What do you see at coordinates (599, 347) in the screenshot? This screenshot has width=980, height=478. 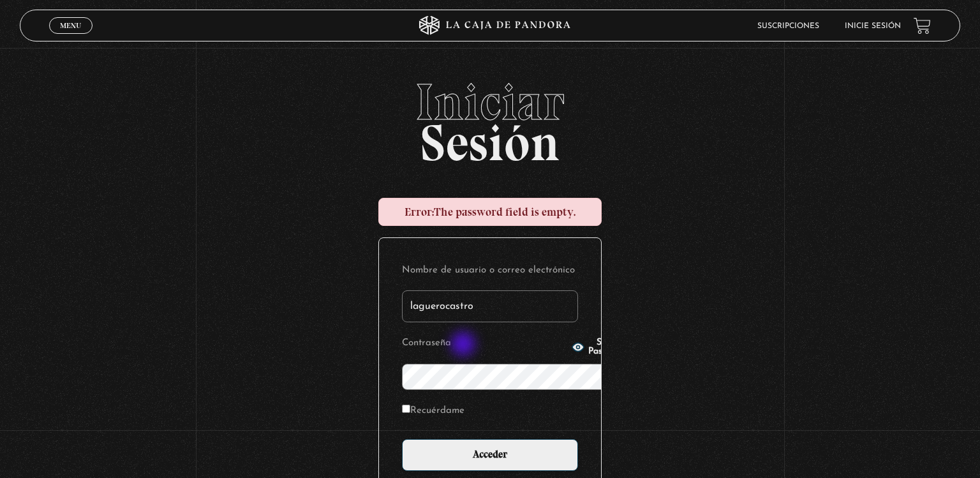 I see `button: Show Password` at bounding box center [599, 347].